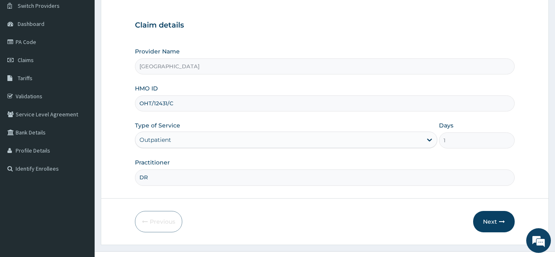 The width and height of the screenshot is (555, 257). Describe the element at coordinates (25, 78) in the screenshot. I see `span: Tariffs` at that location.